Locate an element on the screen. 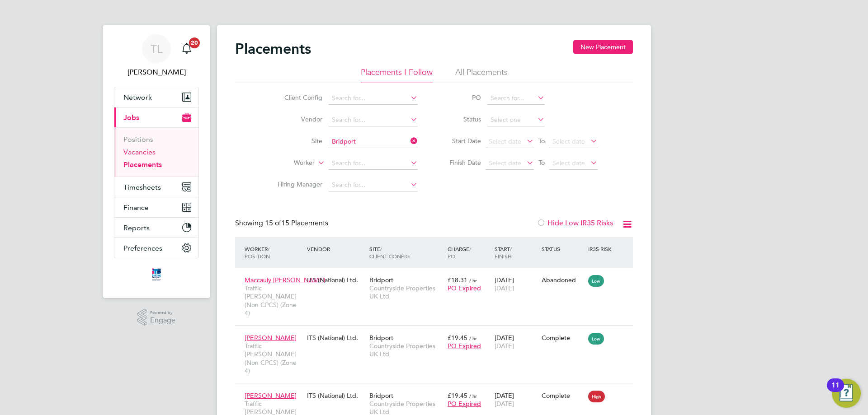  button: New Placement is located at coordinates (603, 47).